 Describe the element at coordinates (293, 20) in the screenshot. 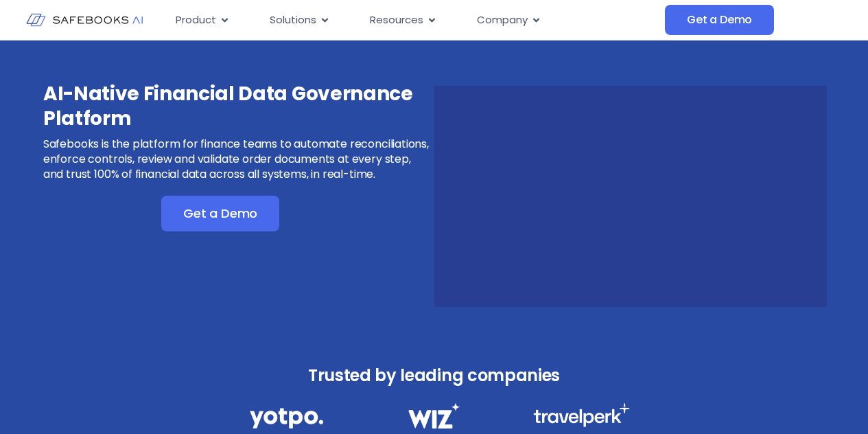

I see `span: Solutions` at that location.